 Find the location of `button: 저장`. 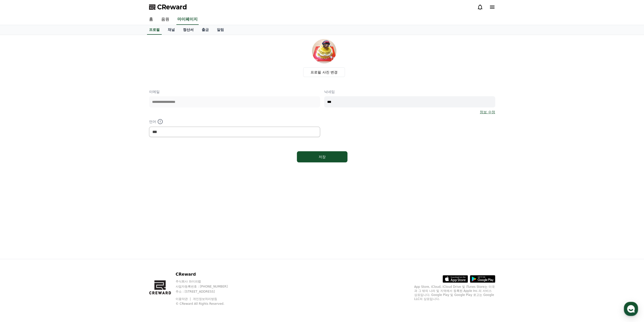

button: 저장 is located at coordinates (322, 157).